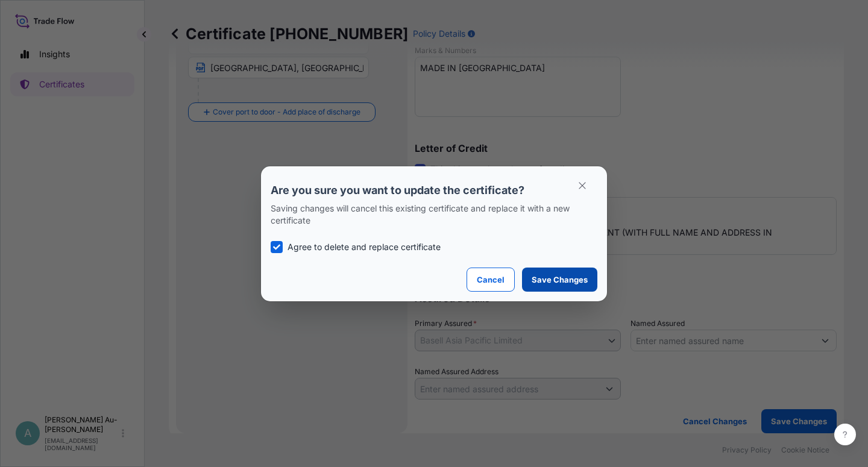 The image size is (868, 467). I want to click on p: Are you sure you want to update the certificate?, so click(434, 191).